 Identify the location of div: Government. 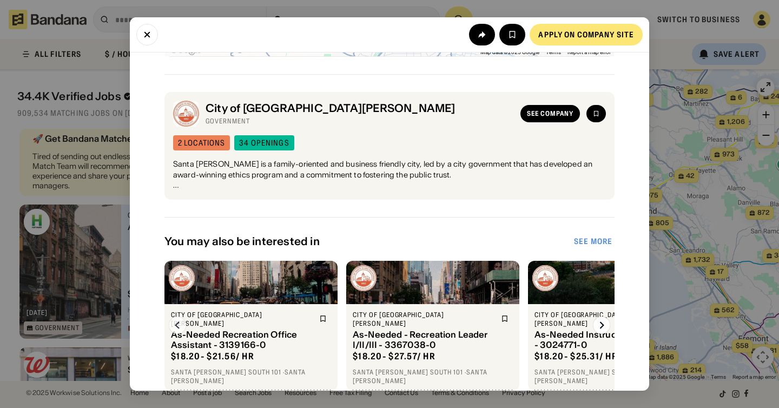
(360, 121).